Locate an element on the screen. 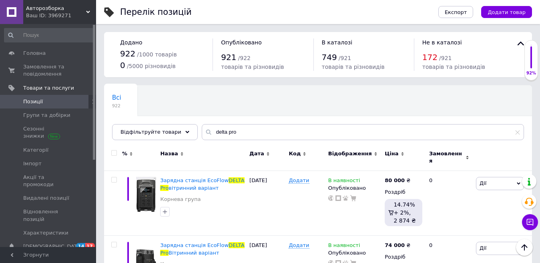  div: 92% is located at coordinates (531, 73).